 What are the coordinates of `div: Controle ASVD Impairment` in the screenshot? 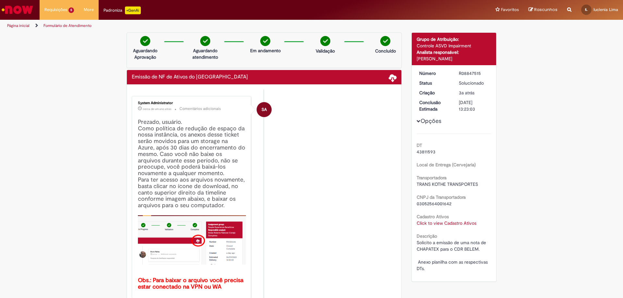 It's located at (454, 46).